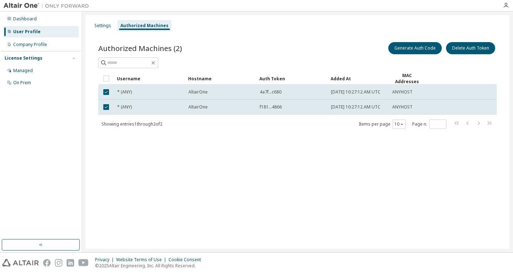 Image resolution: width=513 pixels, height=273 pixels. Describe the element at coordinates (132, 124) in the screenshot. I see `span: Showing entries 1 through 2 of 2` at that location.